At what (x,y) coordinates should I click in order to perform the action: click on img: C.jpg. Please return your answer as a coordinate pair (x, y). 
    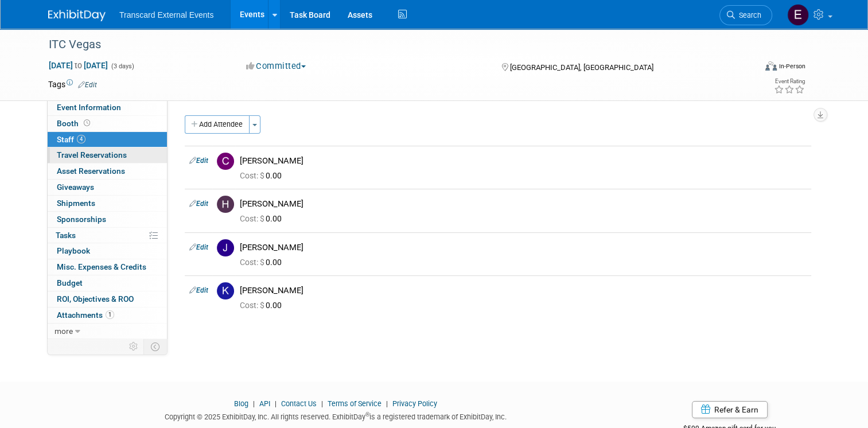
    Looking at the image, I should click on (225, 162).